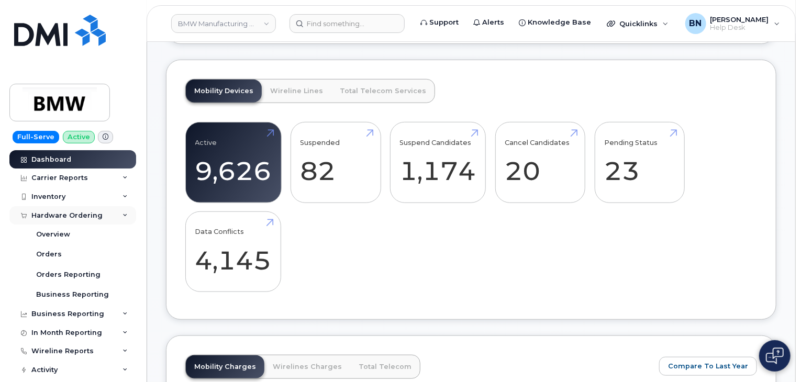 The image size is (801, 382). What do you see at coordinates (708, 367) in the screenshot?
I see `button: Compare To Last Year` at bounding box center [708, 367].